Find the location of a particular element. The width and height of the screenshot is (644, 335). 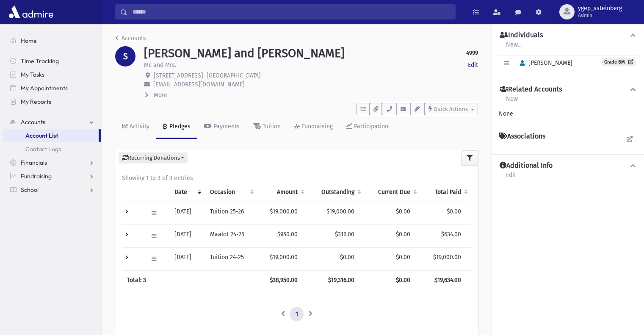

span: $316.00 is located at coordinates (345, 234).